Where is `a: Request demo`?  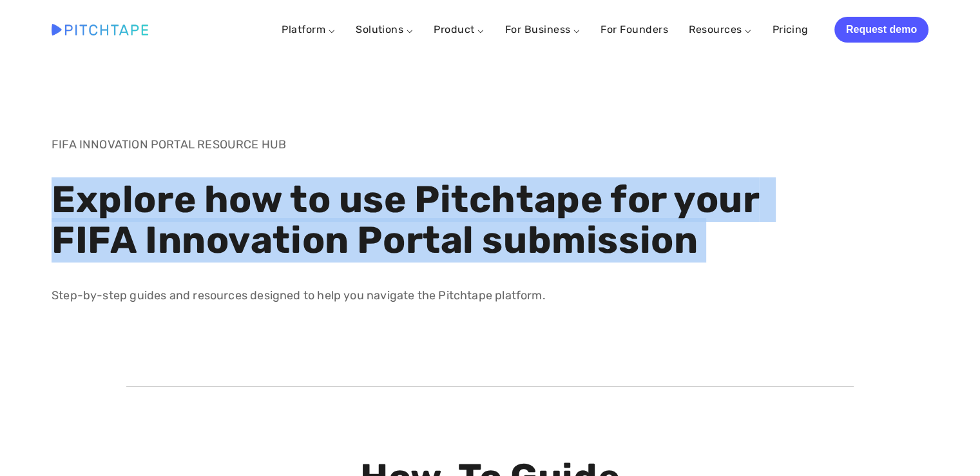 a: Request demo is located at coordinates (881, 30).